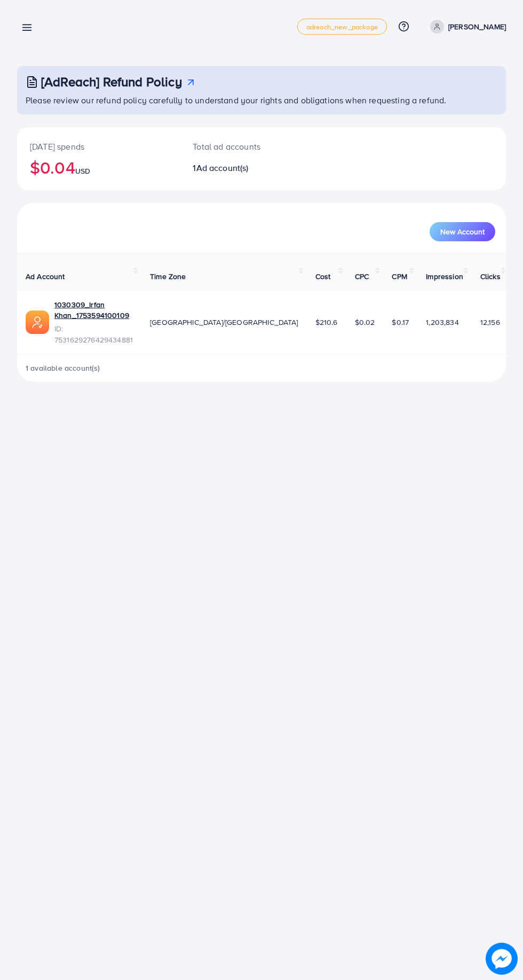 This screenshot has width=523, height=980. Describe the element at coordinates (326, 322) in the screenshot. I see `span: $210.6` at that location.